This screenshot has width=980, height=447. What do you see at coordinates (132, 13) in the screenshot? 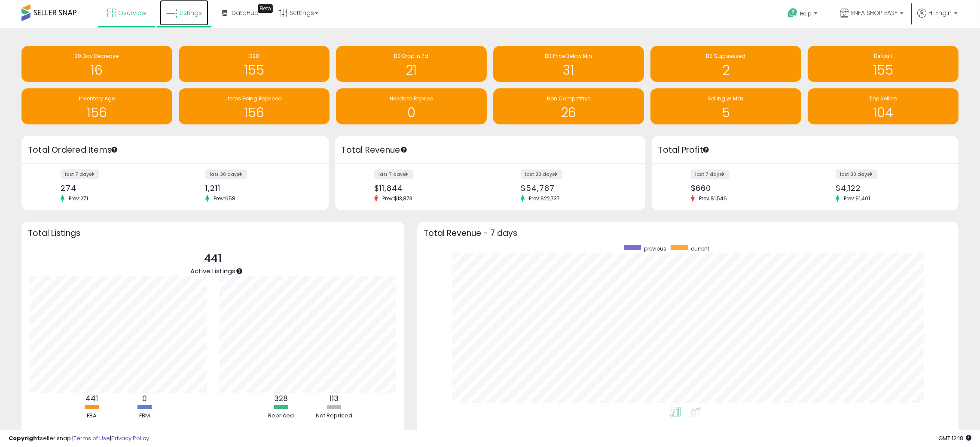
I see `span: Overview` at bounding box center [132, 13].